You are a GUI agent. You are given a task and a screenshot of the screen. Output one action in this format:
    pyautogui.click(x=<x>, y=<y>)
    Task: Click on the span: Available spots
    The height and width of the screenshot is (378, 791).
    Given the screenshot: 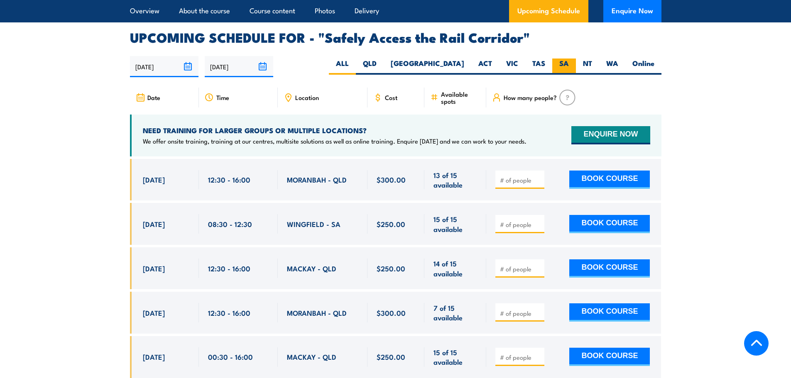 What is the action you would take?
    pyautogui.click(x=460, y=98)
    